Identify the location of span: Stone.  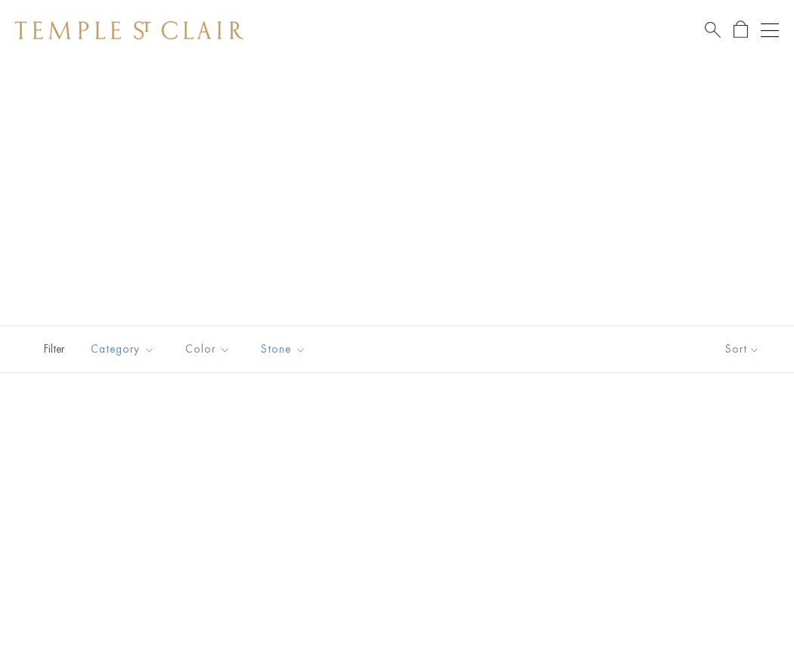
(285, 349).